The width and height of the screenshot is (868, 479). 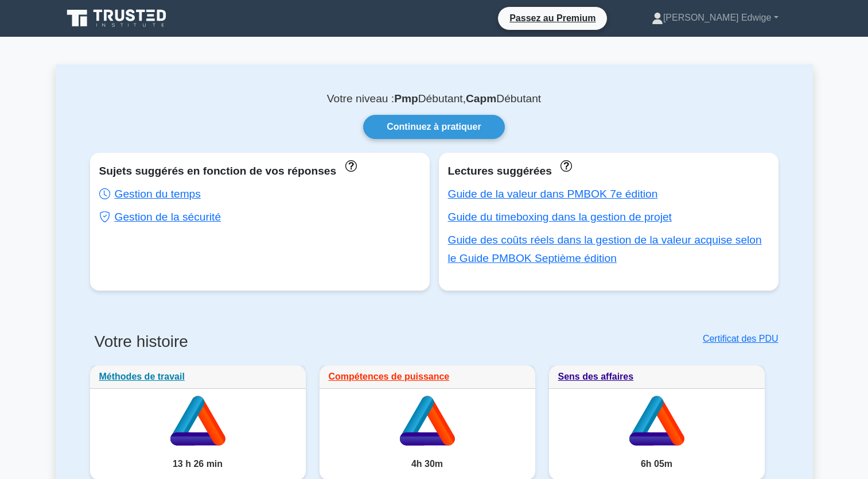 What do you see at coordinates (500, 171) in the screenshot?
I see `font: Lectures suggérées` at bounding box center [500, 171].